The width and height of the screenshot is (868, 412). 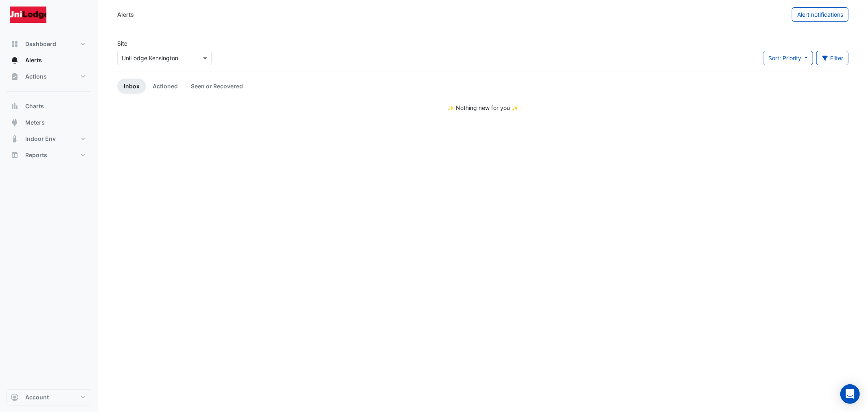 What do you see at coordinates (850, 394) in the screenshot?
I see `div: Open Intercom Messenger` at bounding box center [850, 394].